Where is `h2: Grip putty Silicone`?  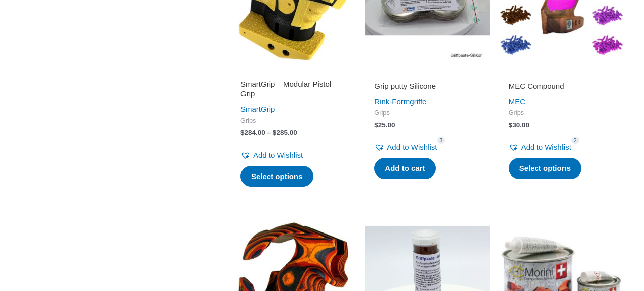 h2: Grip putty Silicone is located at coordinates (427, 86).